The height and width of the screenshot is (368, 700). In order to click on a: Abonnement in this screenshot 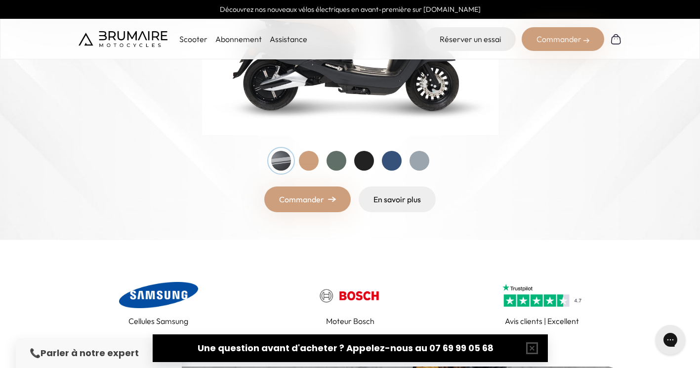, I will do `click(239, 39)`.